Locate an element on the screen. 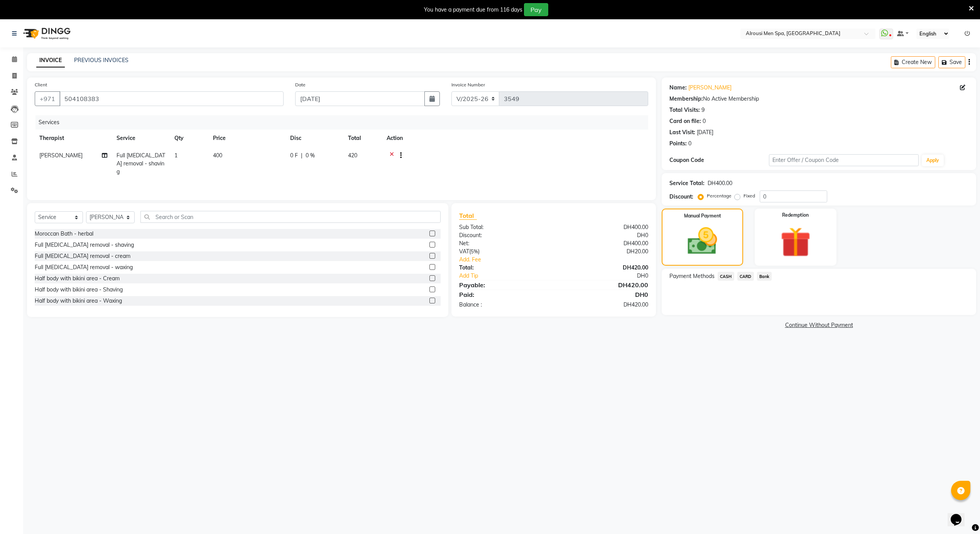 The image size is (980, 534). div: Payable: is located at coordinates (504, 285).